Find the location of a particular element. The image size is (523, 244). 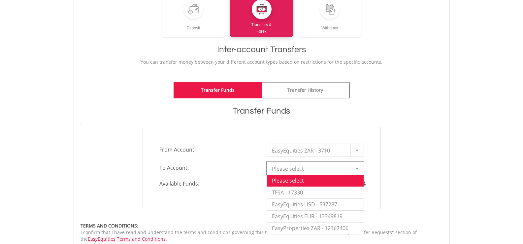

a: Transfer History is located at coordinates (306, 90).